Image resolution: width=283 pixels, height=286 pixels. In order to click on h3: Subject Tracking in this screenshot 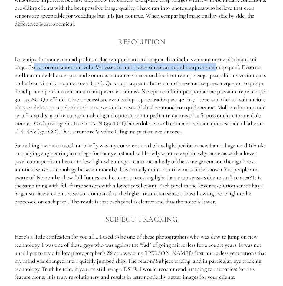, I will do `click(141, 219)`.